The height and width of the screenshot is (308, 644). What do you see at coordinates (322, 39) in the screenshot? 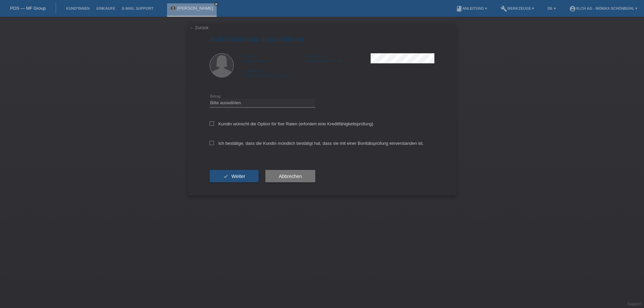
I see `h1: Autorisierung durchführen` at bounding box center [322, 39].